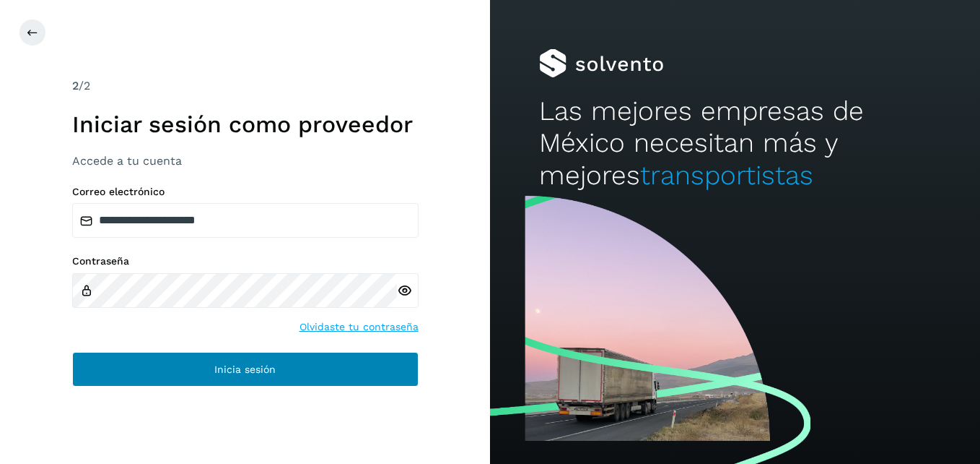 This screenshot has height=464, width=980. Describe the element at coordinates (358, 327) in the screenshot. I see `a: Olvidaste tu contraseña` at that location.